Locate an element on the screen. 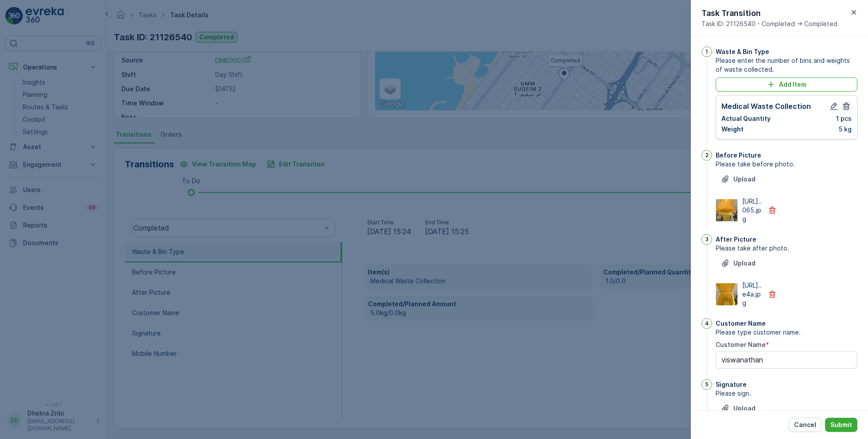 The width and height of the screenshot is (868, 439). label: Customer Name is located at coordinates (741, 344).